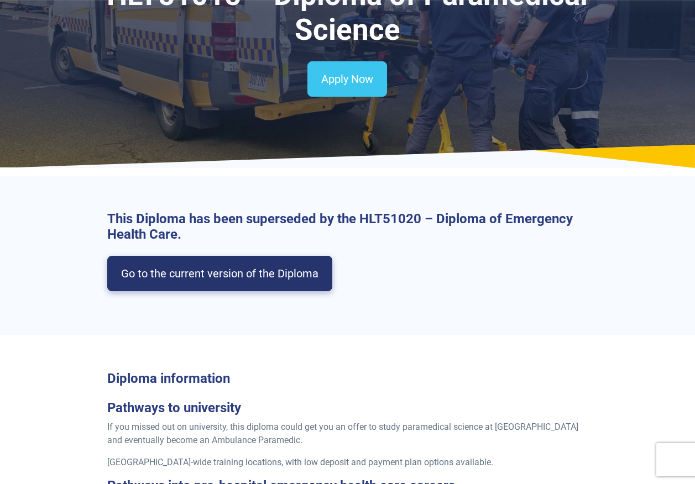  I want to click on a: Apply Now, so click(347, 79).